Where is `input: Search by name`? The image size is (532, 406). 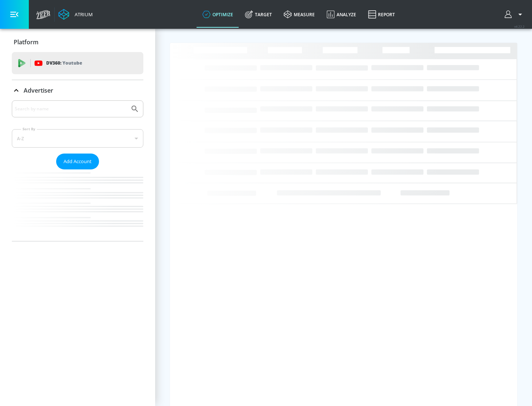
input: Search by name is located at coordinates (71, 109).